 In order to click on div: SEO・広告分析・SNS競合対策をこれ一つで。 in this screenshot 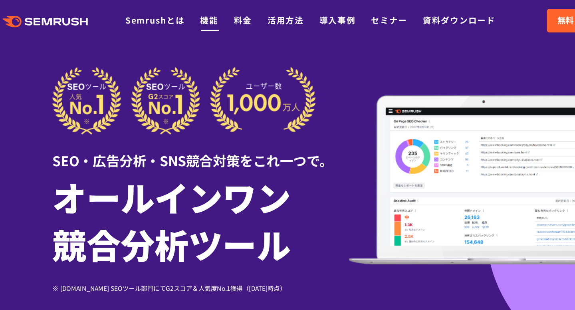, I will do `click(173, 118)`.